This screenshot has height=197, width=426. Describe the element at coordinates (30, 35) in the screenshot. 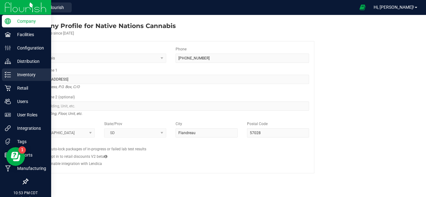

I see `p: Facilities` at that location.